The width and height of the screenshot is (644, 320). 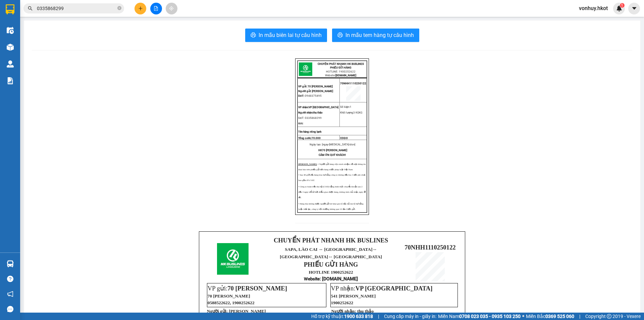 What do you see at coordinates (340, 75) in the screenshot?
I see `span: Website:` at bounding box center [340, 75].